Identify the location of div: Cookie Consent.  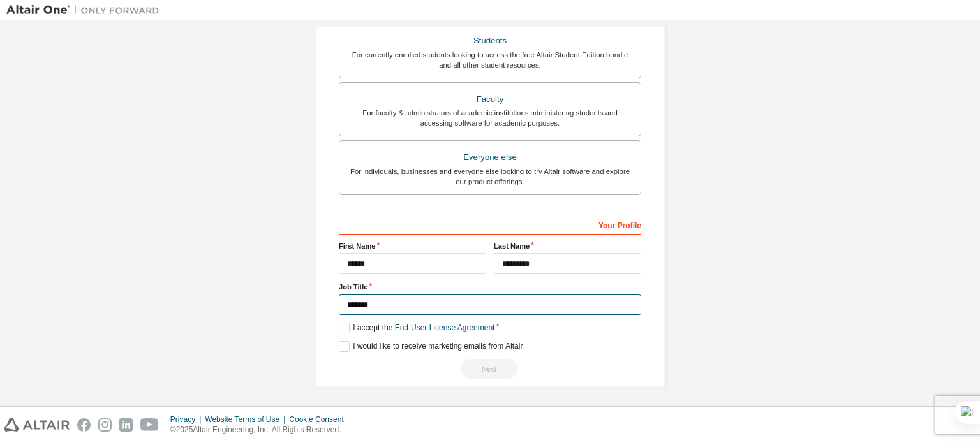
(320, 420).